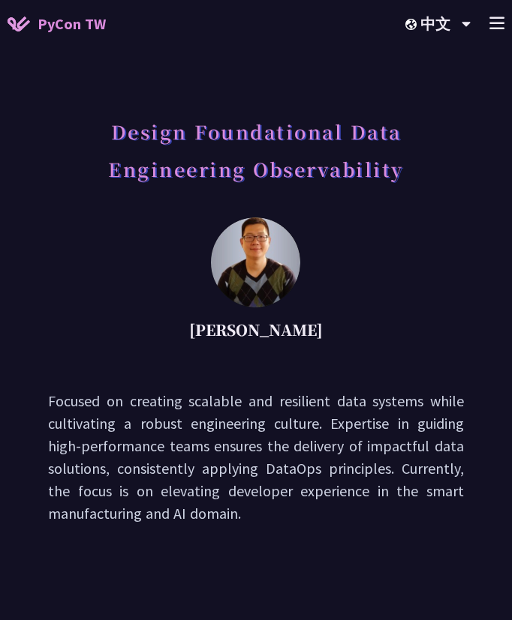 Image resolution: width=512 pixels, height=620 pixels. Describe the element at coordinates (256, 150) in the screenshot. I see `h1: Design Foundational Data Engineering Observability` at that location.